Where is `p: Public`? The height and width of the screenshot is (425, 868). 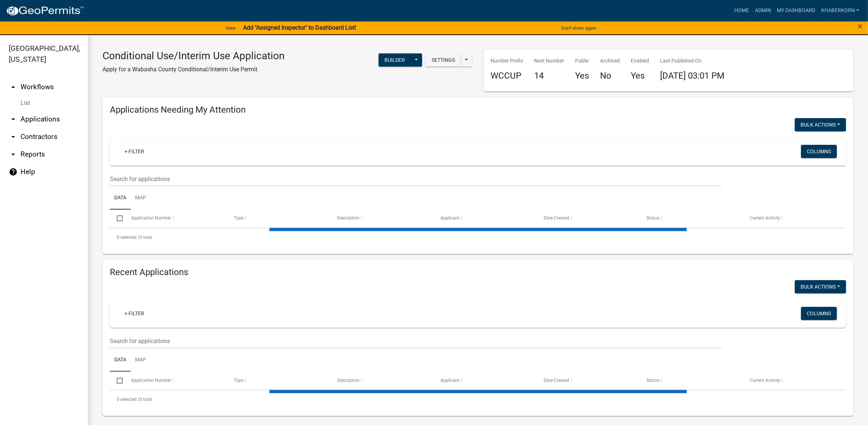
p: Public is located at coordinates (583, 61).